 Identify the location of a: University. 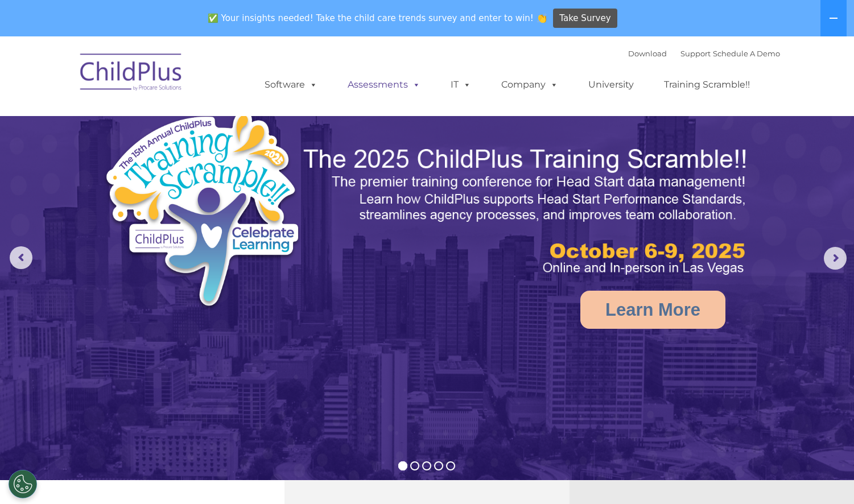
(611, 84).